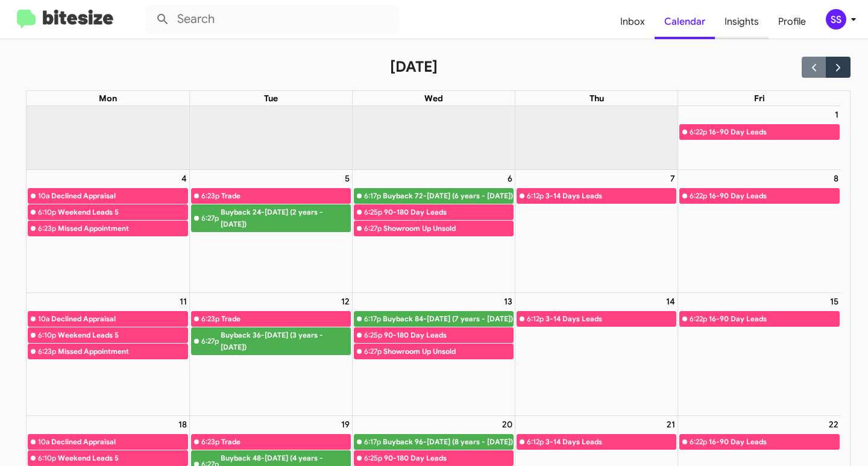 The image size is (868, 466). Describe the element at coordinates (673, 179) in the screenshot. I see `a: August 7, 2025` at that location.